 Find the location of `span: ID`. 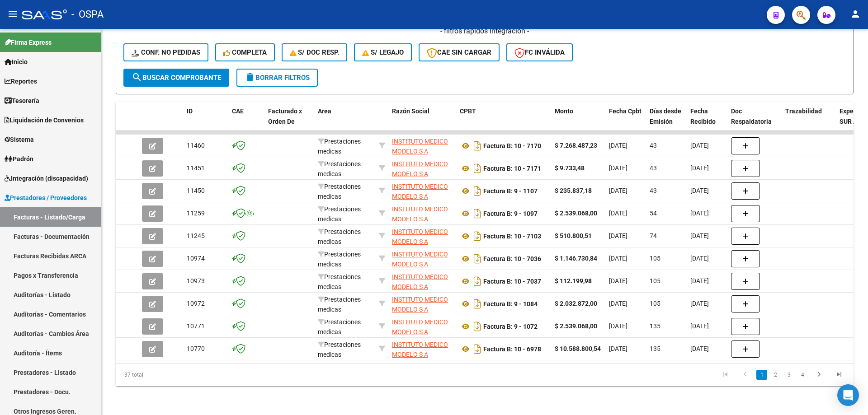

span: ID is located at coordinates (190, 111).